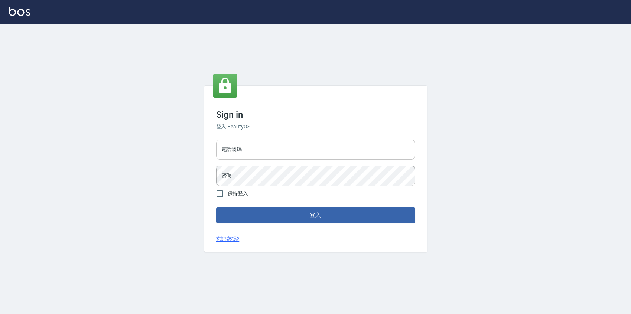 This screenshot has height=314, width=631. What do you see at coordinates (19, 11) in the screenshot?
I see `img: Logo` at bounding box center [19, 11].